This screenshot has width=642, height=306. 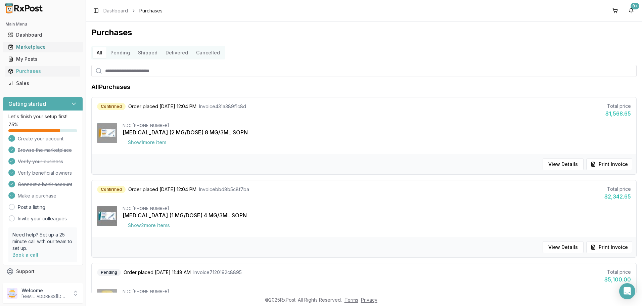 I want to click on button: Support, so click(x=43, y=271).